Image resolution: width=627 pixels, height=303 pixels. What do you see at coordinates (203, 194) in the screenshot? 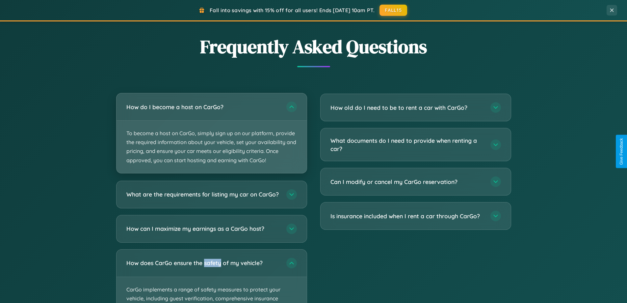
I see `h3: What are the requirements for listing my car on CarGo?` at bounding box center [203, 194].